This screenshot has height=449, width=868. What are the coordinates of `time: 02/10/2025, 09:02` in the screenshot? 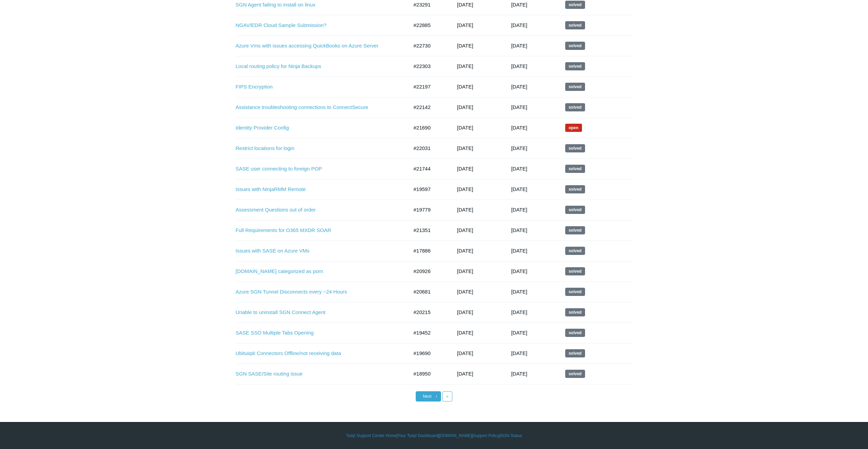 It's located at (465, 25).